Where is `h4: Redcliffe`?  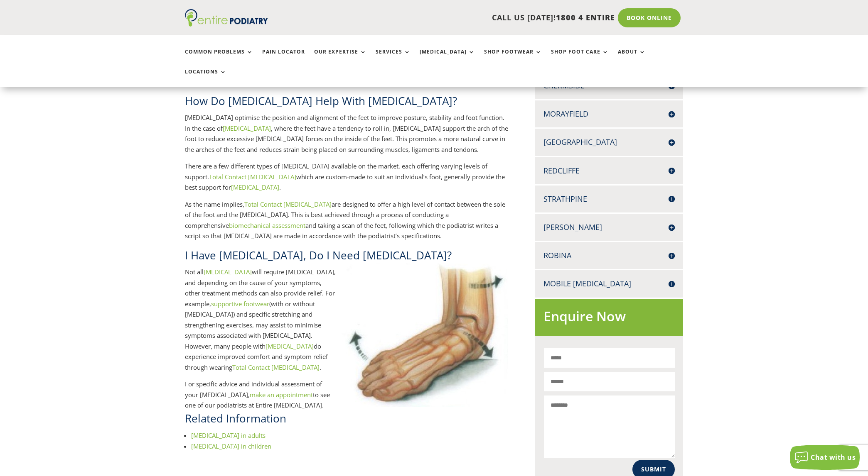
h4: Redcliffe is located at coordinates (609, 170).